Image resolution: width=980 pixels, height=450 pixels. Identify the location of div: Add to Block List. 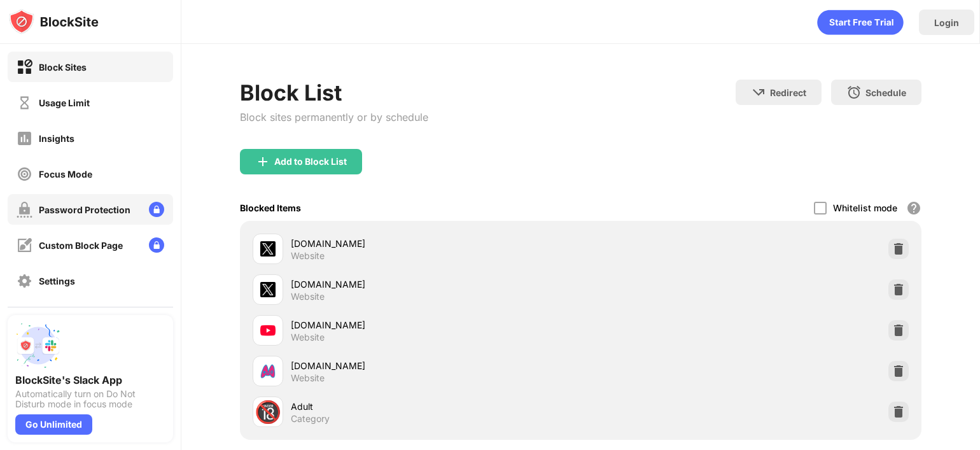
(310, 162).